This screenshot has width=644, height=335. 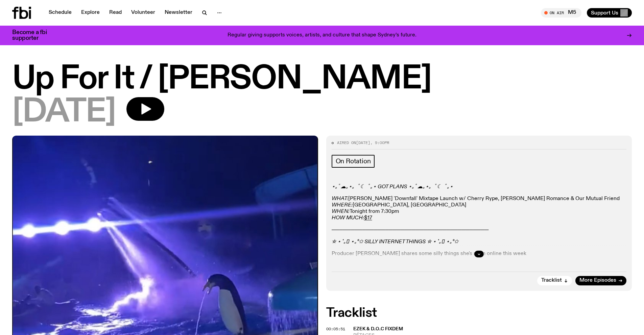 I want to click on span: Ezek & D.O.C Fixdem, so click(x=378, y=329).